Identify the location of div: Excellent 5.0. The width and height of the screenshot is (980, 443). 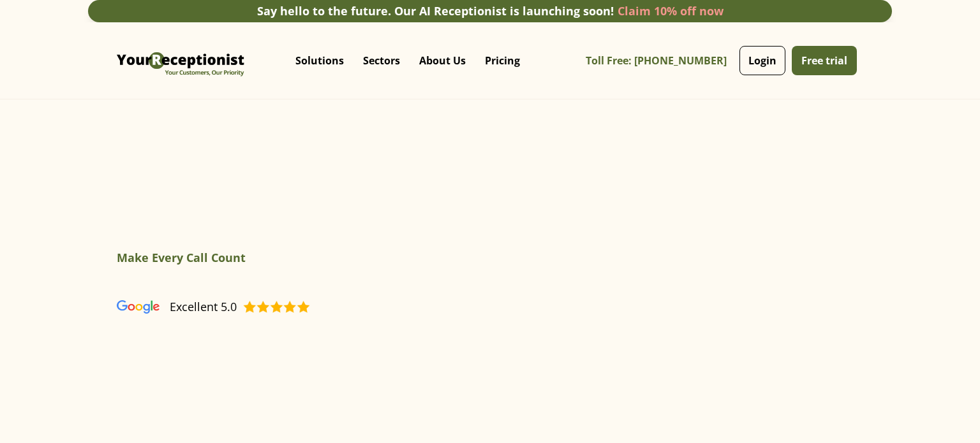
(203, 307).